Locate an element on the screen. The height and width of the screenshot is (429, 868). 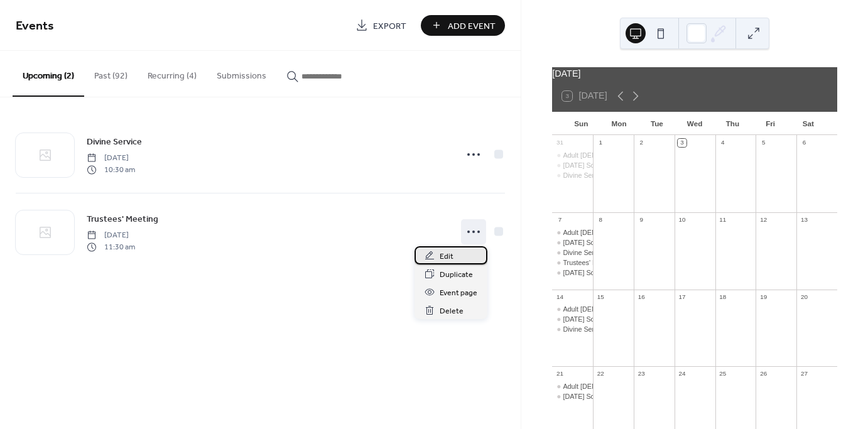
a: Add Event is located at coordinates (463, 25).